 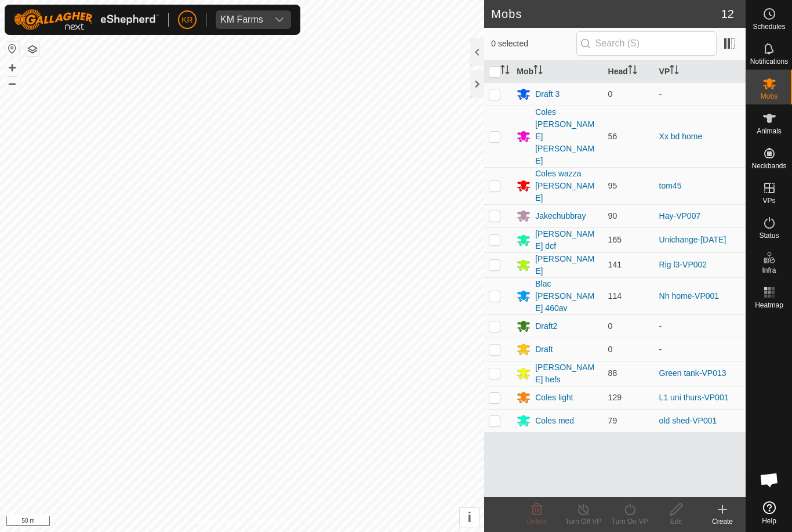 I want to click on div: Edit, so click(x=676, y=521).